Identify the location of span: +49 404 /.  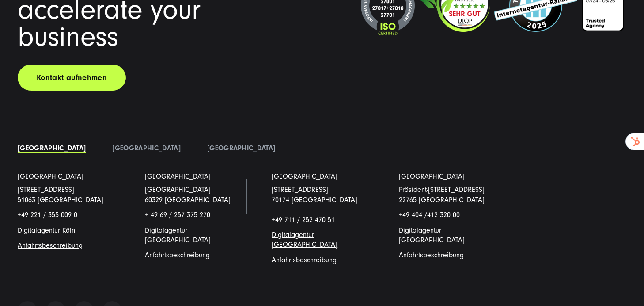
(429, 215).